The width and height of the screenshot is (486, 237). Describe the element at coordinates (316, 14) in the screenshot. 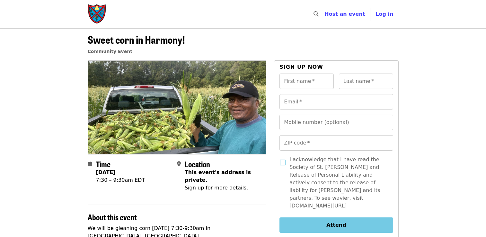

I see `i: search icon` at that location.